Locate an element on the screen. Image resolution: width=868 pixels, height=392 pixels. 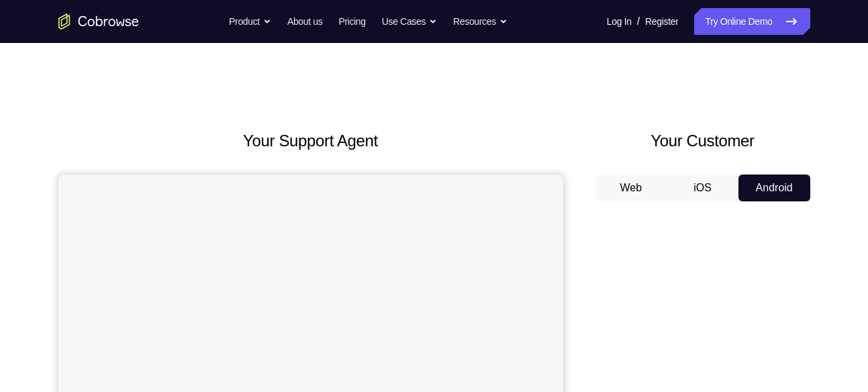
a: Try Online Demo is located at coordinates (752, 22).